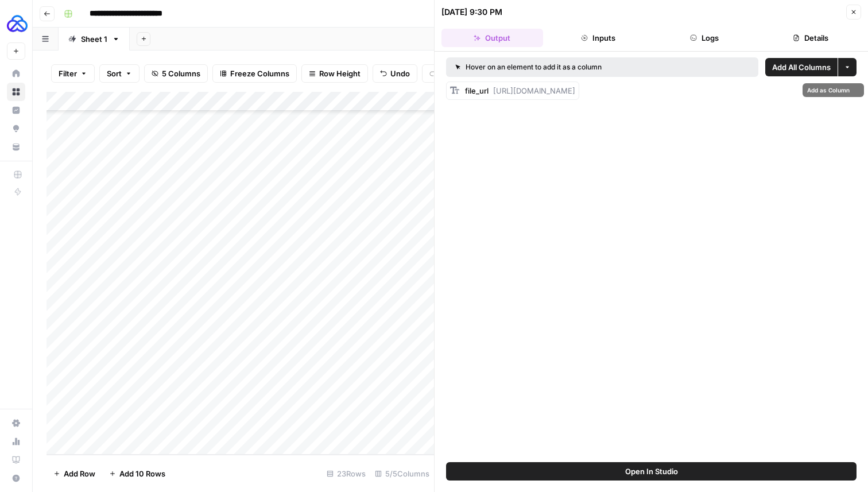 The width and height of the screenshot is (868, 492). Describe the element at coordinates (476, 91) in the screenshot. I see `span: file_url` at that location.